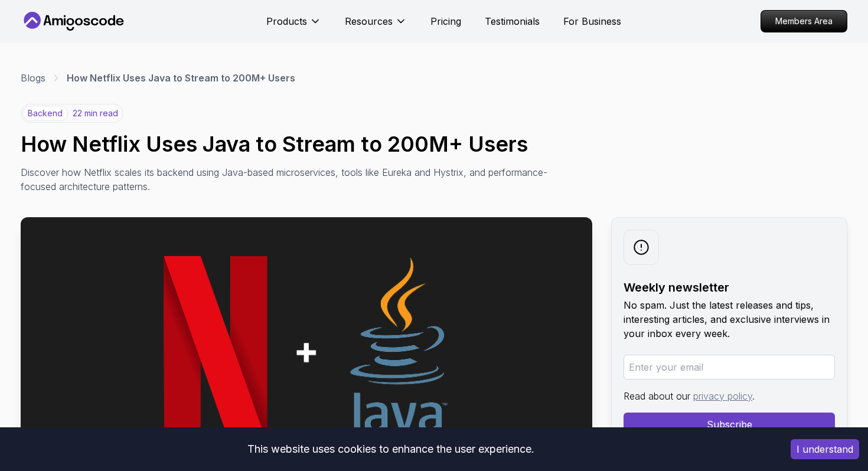 The height and width of the screenshot is (471, 868). I want to click on a: Testimonials, so click(512, 22).